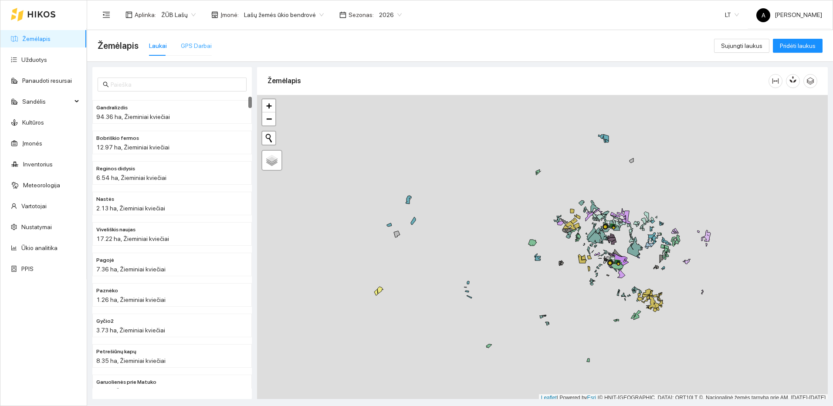 This screenshot has width=833, height=406. Describe the element at coordinates (798, 46) in the screenshot. I see `a: Pridėti laukus` at that location.